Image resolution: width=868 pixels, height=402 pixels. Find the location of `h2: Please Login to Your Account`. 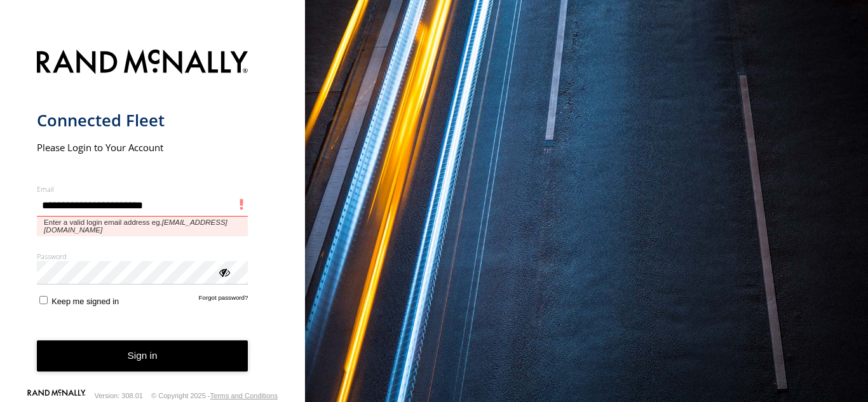

h2: Please Login to Your Account is located at coordinates (143, 148).